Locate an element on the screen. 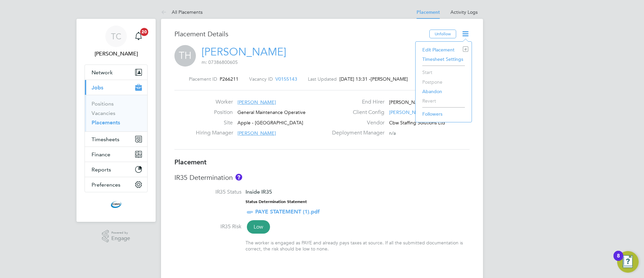  span: Powered by is located at coordinates (121, 232).